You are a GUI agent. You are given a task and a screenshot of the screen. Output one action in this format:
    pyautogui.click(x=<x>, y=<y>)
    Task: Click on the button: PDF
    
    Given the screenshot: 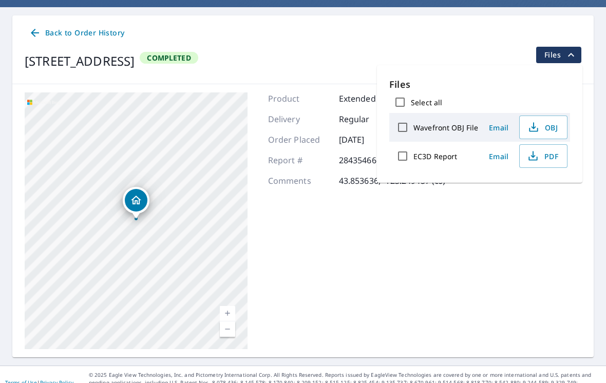 What is the action you would take?
    pyautogui.click(x=543, y=156)
    